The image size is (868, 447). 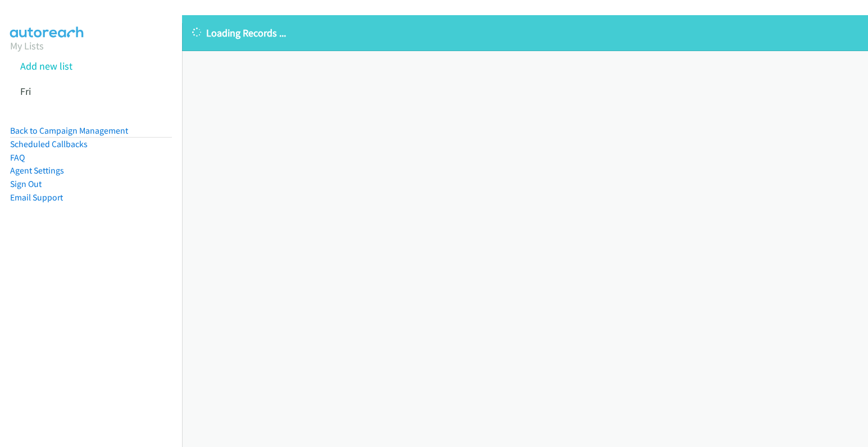 What do you see at coordinates (49, 143) in the screenshot?
I see `a: Scheduled Callbacks` at bounding box center [49, 143].